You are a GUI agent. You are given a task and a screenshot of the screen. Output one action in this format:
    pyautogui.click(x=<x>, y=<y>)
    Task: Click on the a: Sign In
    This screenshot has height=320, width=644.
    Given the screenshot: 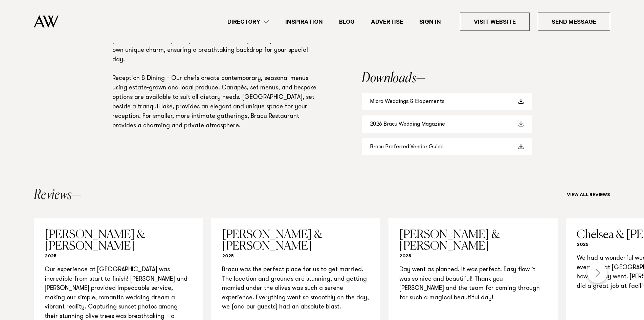 What is the action you would take?
    pyautogui.click(x=430, y=22)
    